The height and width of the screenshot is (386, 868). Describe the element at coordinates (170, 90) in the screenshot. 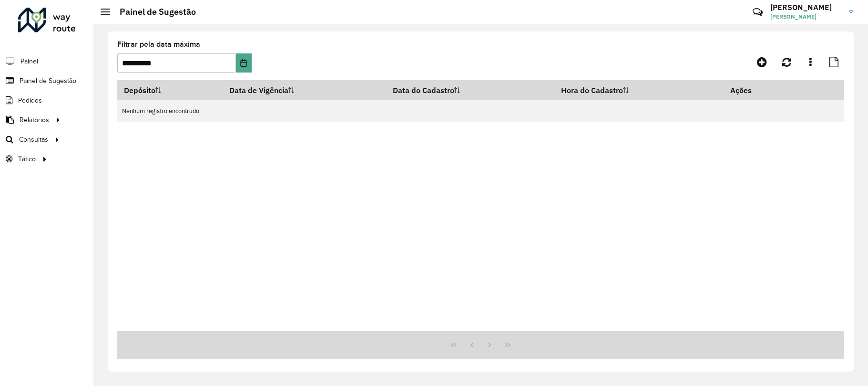

I see `th: Depósito` at that location.